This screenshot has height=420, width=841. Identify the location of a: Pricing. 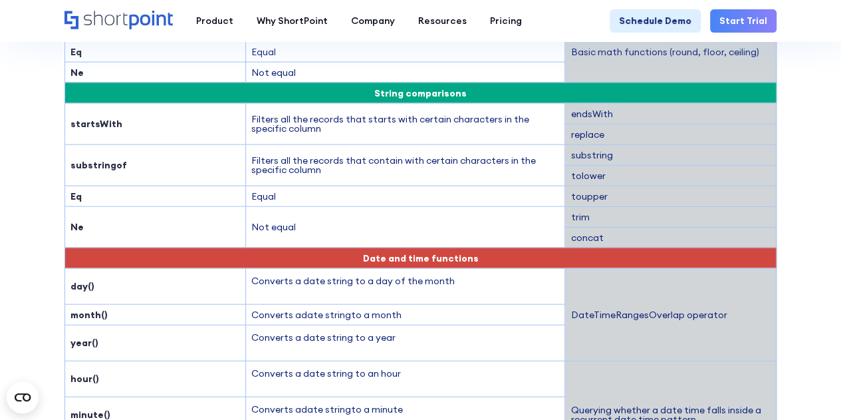
(506, 21).